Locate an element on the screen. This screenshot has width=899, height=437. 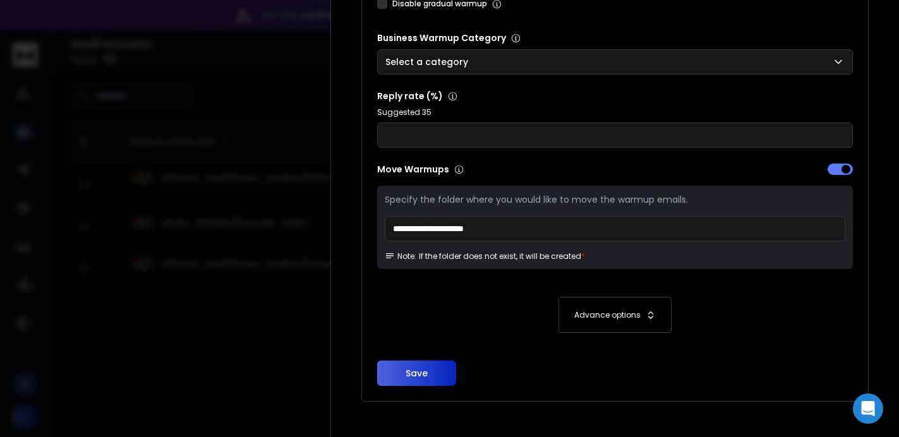
p: Select a category is located at coordinates (429, 62).